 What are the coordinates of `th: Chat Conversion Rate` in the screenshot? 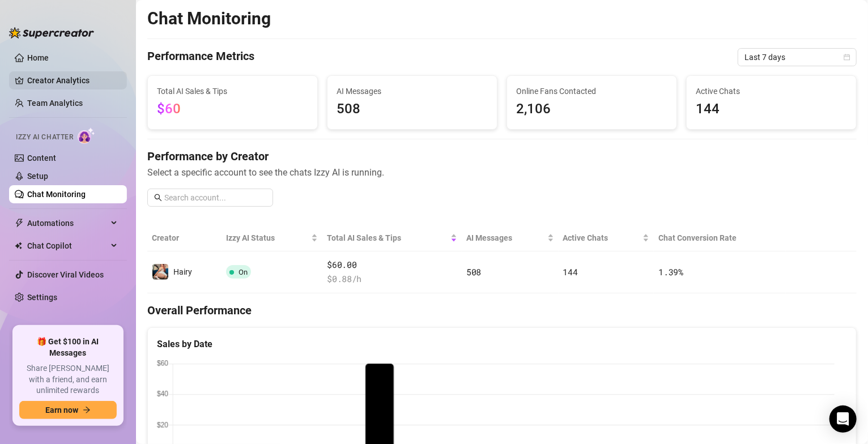 It's located at (720, 238).